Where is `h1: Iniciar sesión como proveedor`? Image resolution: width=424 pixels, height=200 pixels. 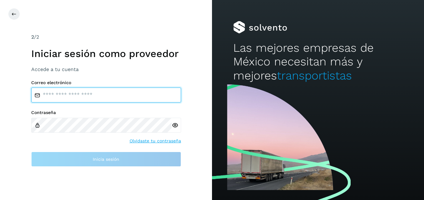
h1: Iniciar sesión como proveedor is located at coordinates (106, 54).